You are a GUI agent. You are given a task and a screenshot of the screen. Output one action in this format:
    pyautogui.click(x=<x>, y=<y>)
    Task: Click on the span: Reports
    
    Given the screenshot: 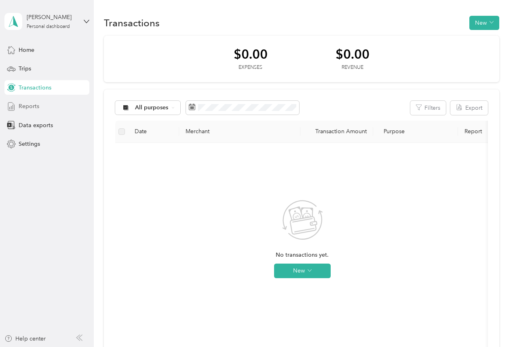 What is the action you would take?
    pyautogui.click(x=29, y=106)
    